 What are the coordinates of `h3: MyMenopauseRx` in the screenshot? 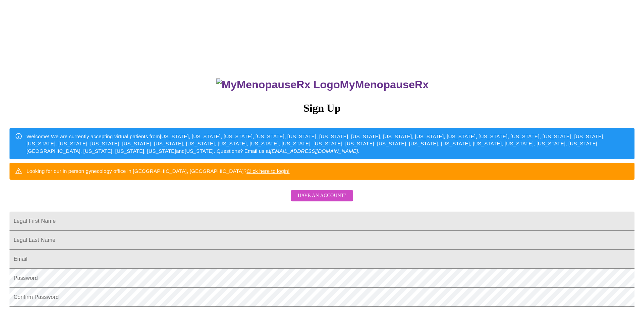 It's located at (323, 84).